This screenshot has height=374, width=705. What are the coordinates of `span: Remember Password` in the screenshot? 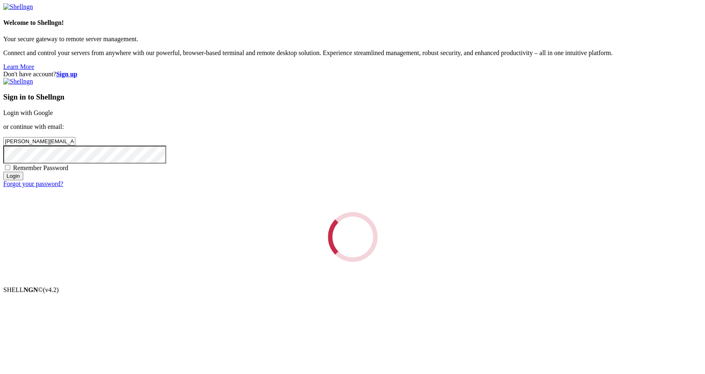 It's located at (41, 167).